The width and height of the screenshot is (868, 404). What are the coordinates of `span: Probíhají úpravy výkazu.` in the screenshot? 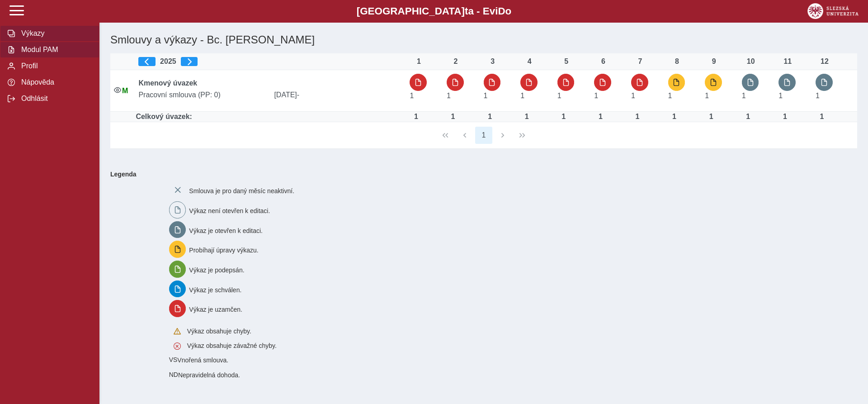 It's located at (223, 250).